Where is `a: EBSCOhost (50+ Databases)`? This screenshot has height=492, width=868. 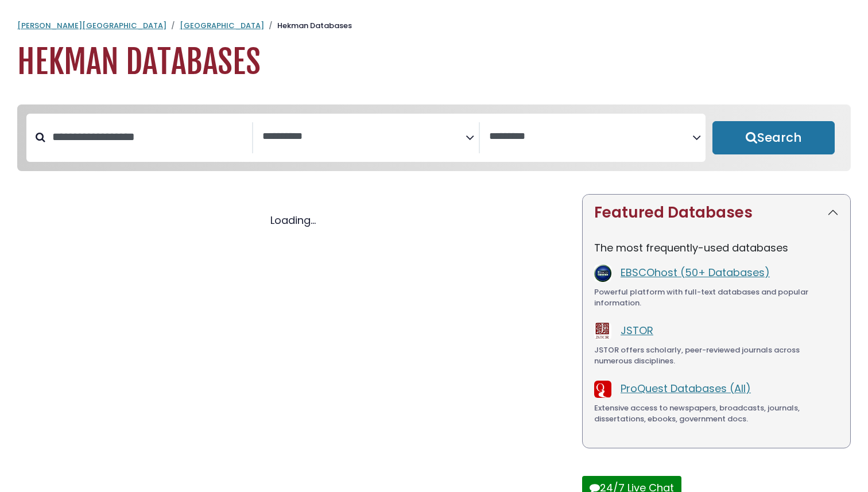 a: EBSCOhost (50+ Databases) is located at coordinates (695, 272).